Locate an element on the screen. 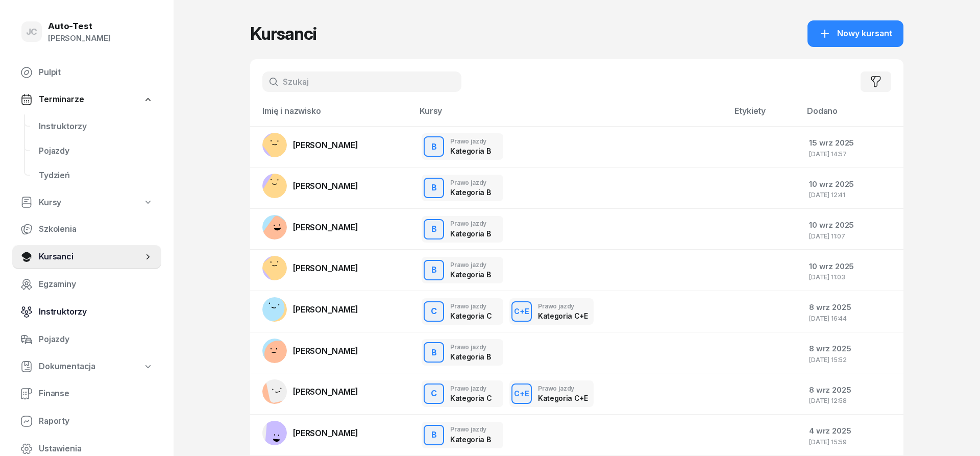 This screenshot has height=456, width=980. a: Terminarze is located at coordinates (87, 100).